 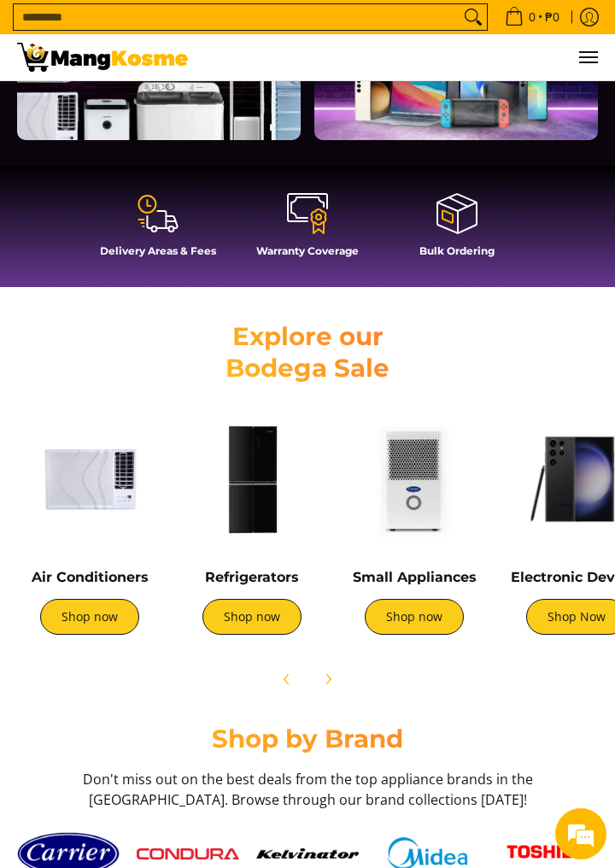 I want to click on button: Search, so click(x=473, y=17).